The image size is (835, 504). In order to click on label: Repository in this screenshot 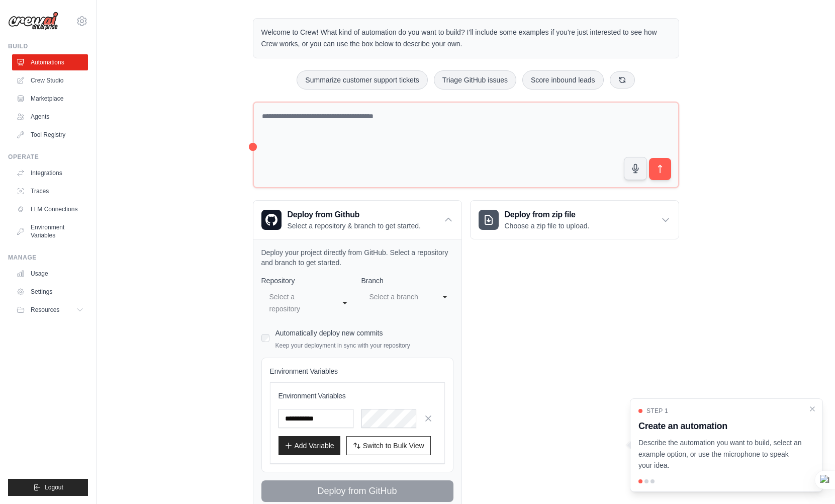, I will do `click(307, 280)`.